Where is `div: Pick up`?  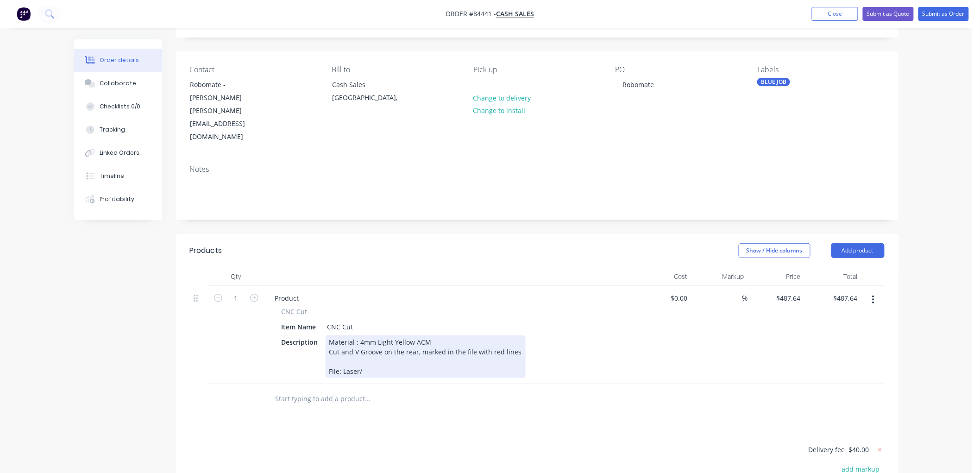 div: Pick up is located at coordinates (537, 69).